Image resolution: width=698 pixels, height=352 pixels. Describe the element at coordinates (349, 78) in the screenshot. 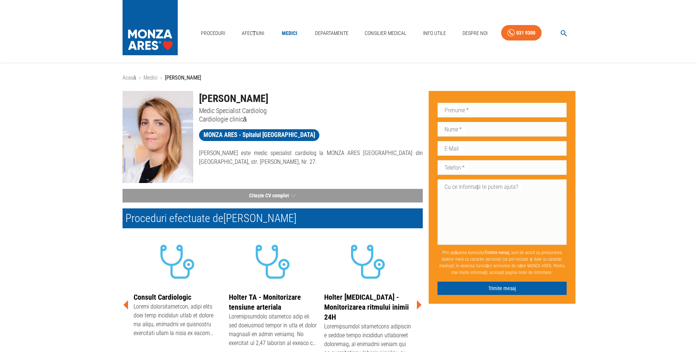

I see `nav: breadcrumb` at that location.